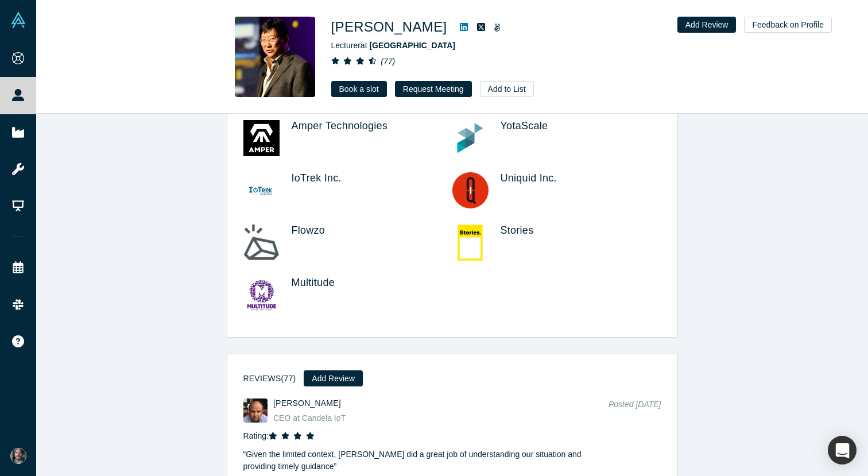  What do you see at coordinates (393, 45) in the screenshot?
I see `span: Lecturer at` at bounding box center [393, 45].